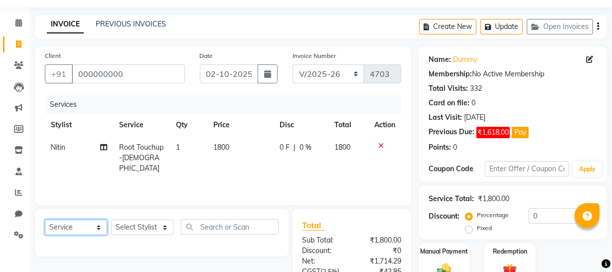 This screenshot has height=272, width=612. What do you see at coordinates (79, 125) in the screenshot?
I see `th: Stylist` at bounding box center [79, 125].